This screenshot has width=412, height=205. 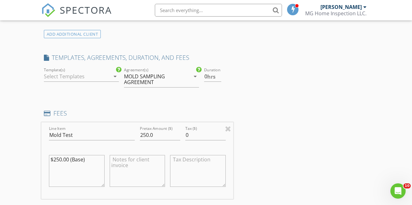 What do you see at coordinates (213, 76) in the screenshot?
I see `input: 0.0` at bounding box center [213, 76].